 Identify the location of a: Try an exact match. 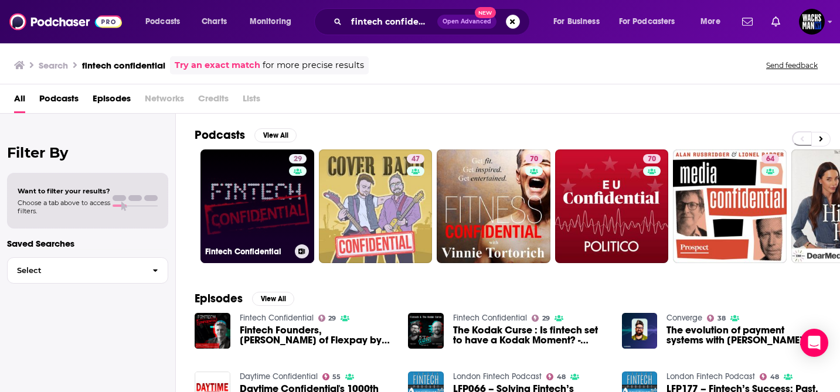
(217, 65).